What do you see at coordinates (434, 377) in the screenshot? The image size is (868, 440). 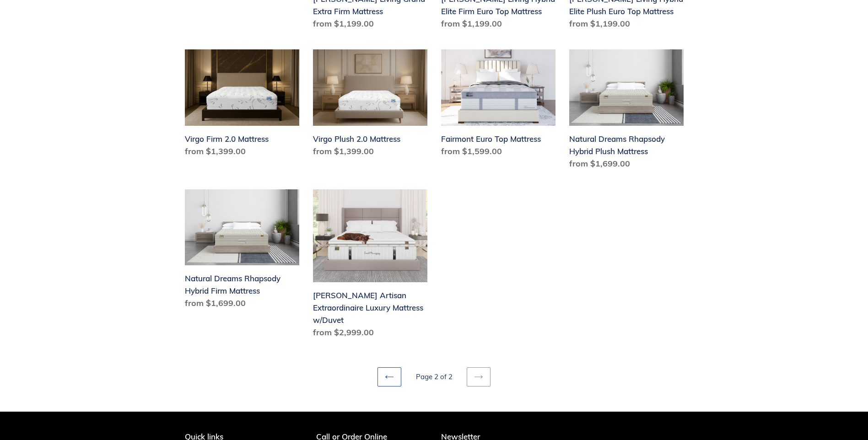 I see `li: Page 2 of 2` at bounding box center [434, 377].